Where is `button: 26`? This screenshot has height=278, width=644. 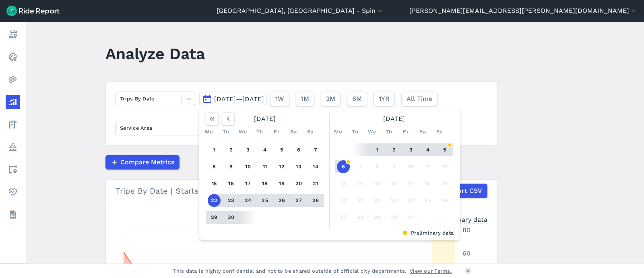 button: 26 is located at coordinates (282, 201).